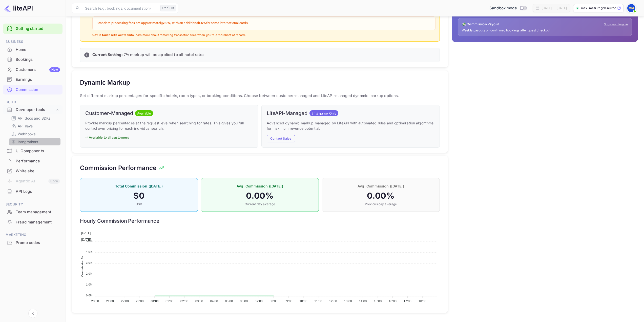 The image size is (644, 322). Describe the element at coordinates (287, 113) in the screenshot. I see `h6: LiteAPI-Managed` at that location.